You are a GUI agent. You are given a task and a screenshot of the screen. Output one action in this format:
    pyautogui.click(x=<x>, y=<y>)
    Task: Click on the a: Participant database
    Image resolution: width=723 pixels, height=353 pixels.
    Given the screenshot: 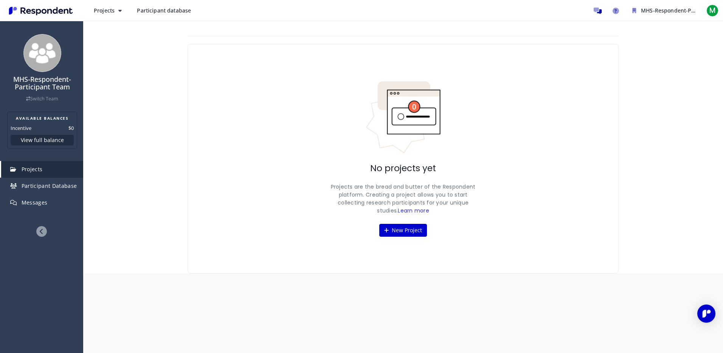 What is the action you would take?
    pyautogui.click(x=164, y=11)
    